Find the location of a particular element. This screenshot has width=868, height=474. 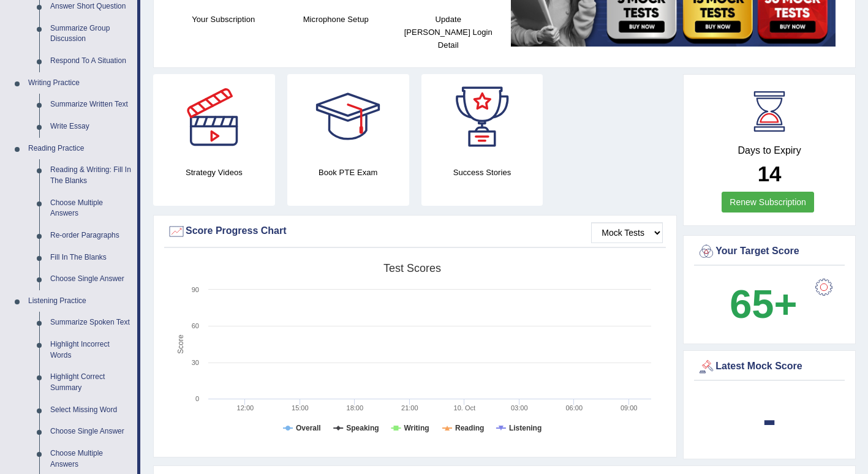

div: Score Progress Chart is located at coordinates (415, 231).